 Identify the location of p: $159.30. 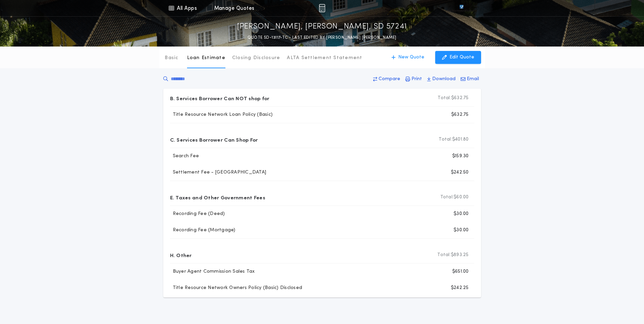
(461, 156).